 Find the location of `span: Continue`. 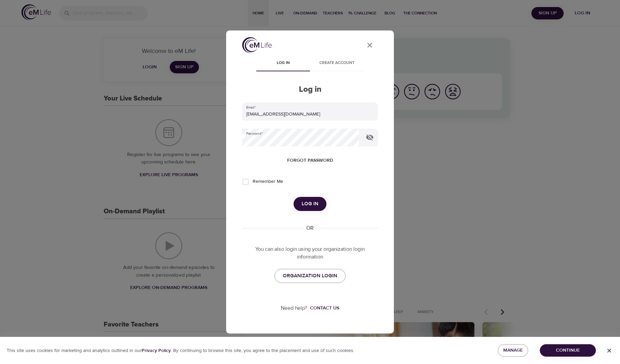

span: Continue is located at coordinates (568, 351).